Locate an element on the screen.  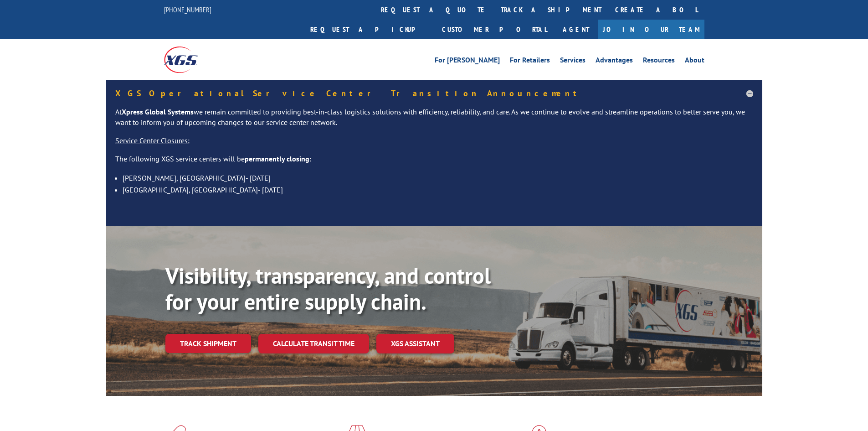
strong: Xpress Global Systems is located at coordinates (158, 112).